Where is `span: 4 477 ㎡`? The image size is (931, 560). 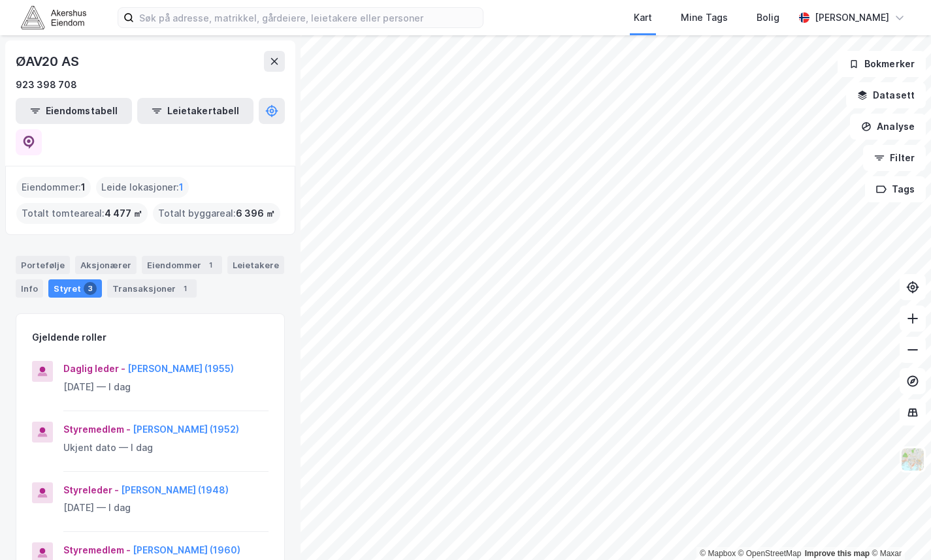
span: 4 477 ㎡ is located at coordinates (123, 214).